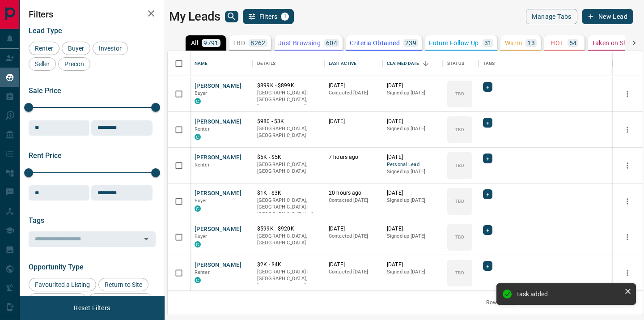  What do you see at coordinates (531, 43) in the screenshot?
I see `p: 13` at bounding box center [531, 43].